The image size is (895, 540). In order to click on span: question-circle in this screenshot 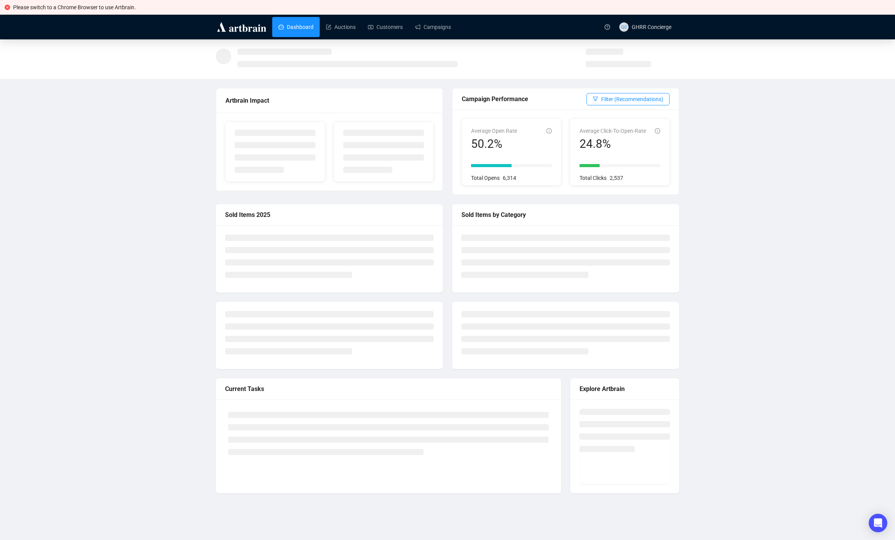, I will do `click(608, 27)`.